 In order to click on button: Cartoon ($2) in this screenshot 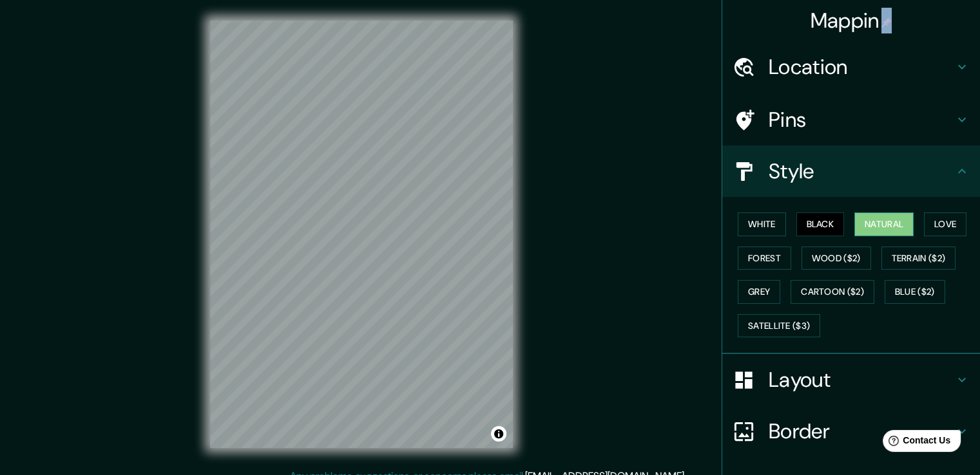, I will do `click(832, 291)`.